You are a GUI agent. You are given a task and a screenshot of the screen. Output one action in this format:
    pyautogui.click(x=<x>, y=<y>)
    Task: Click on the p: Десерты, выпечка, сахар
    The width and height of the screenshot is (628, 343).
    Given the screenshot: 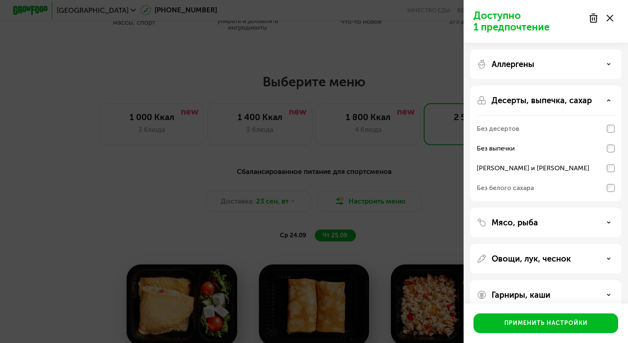 What is the action you would take?
    pyautogui.click(x=542, y=100)
    